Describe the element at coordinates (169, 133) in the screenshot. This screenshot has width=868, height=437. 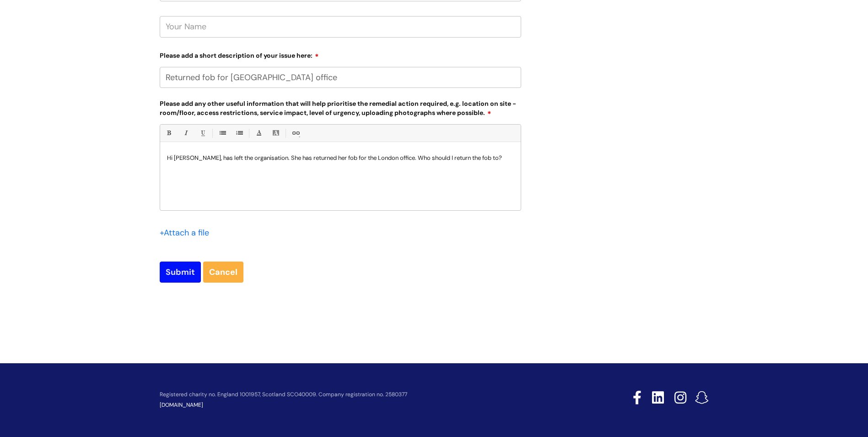
I see `a: Bold (Ctrl-B)` at that location.